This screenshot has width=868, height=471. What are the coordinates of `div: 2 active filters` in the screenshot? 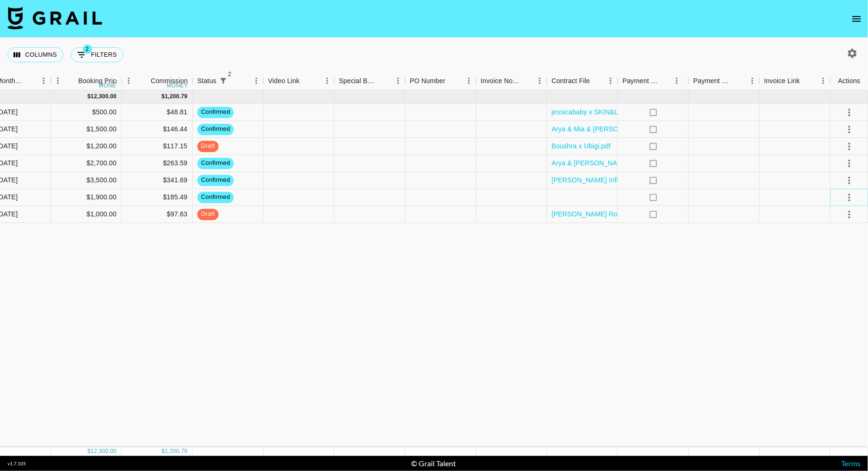 It's located at (223, 81).